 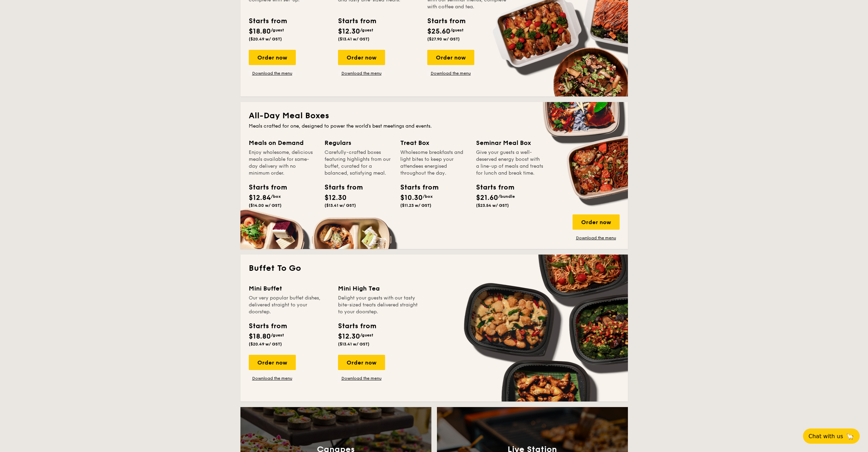 I want to click on div: Regulars, so click(x=358, y=143).